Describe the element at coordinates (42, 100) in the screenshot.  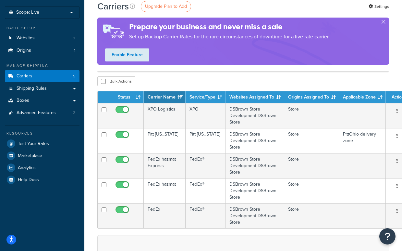
I see `a: Boxes` at that location.